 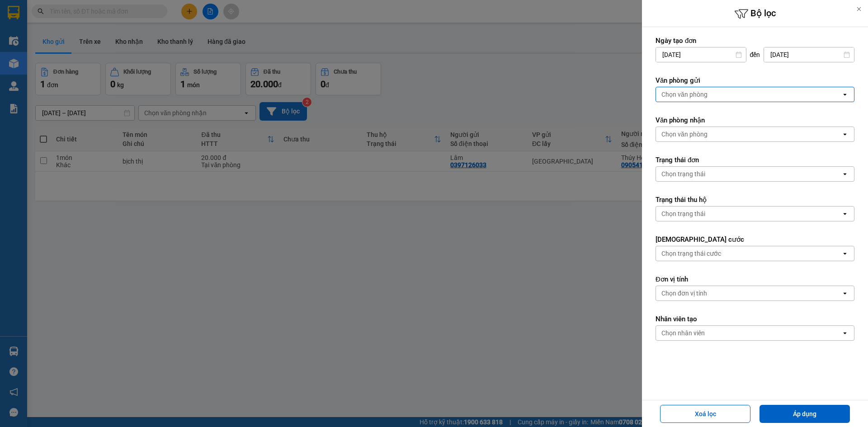 What do you see at coordinates (755, 200) in the screenshot?
I see `label: Trạng thái thu hộ` at bounding box center [755, 200].